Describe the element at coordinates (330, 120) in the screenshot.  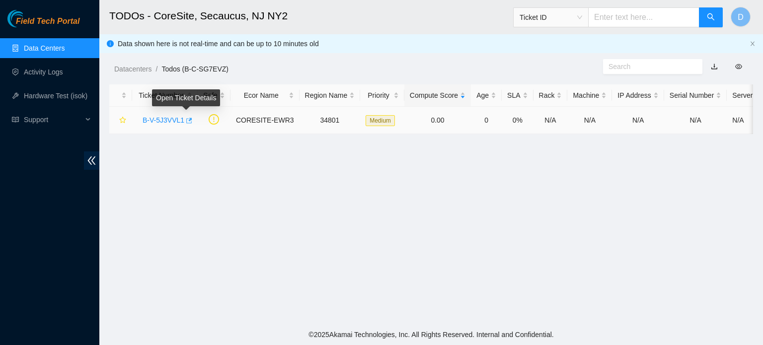
I see `td: 34801` at that location.